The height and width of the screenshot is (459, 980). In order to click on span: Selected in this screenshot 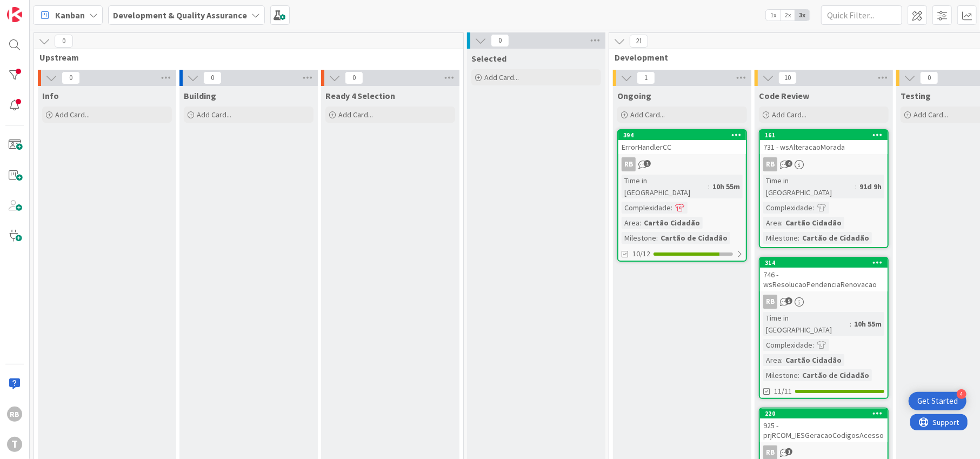, I will do `click(489, 59)`.